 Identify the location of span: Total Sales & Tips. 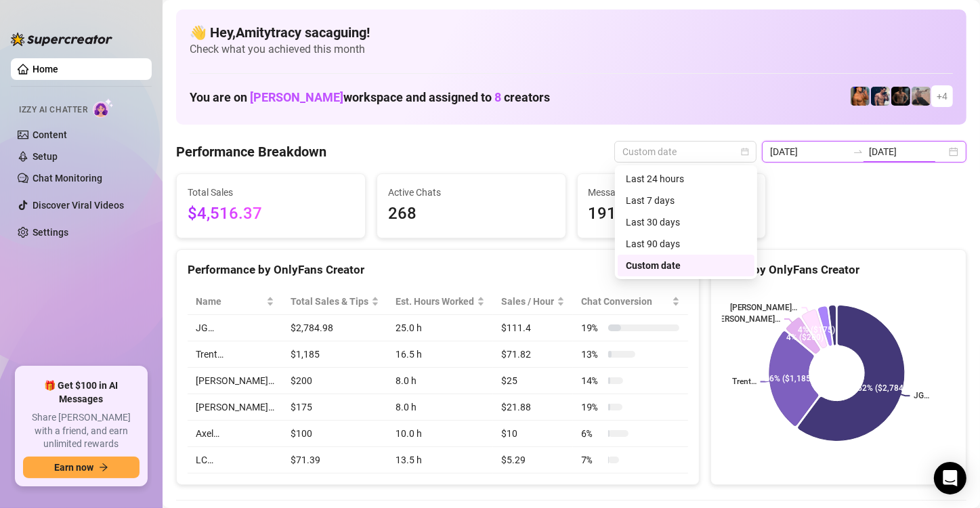
(329, 301).